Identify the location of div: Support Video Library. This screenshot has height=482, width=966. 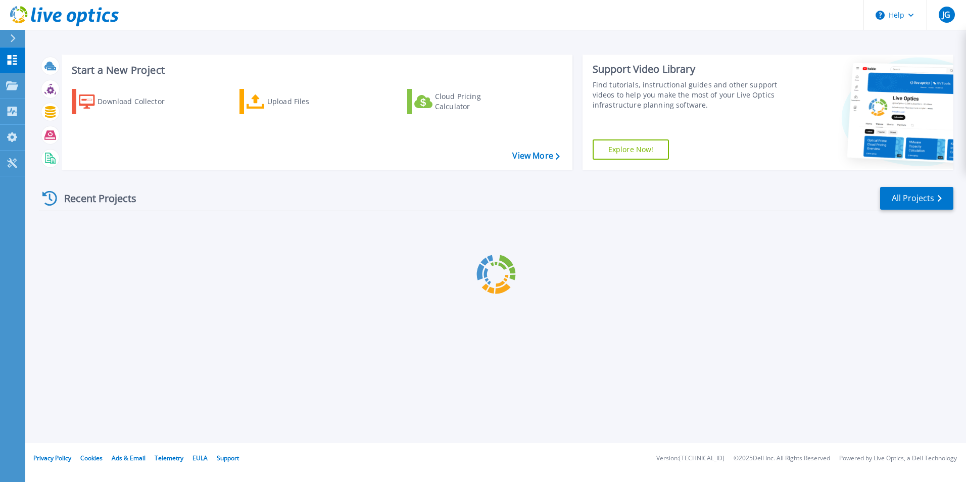
(687, 69).